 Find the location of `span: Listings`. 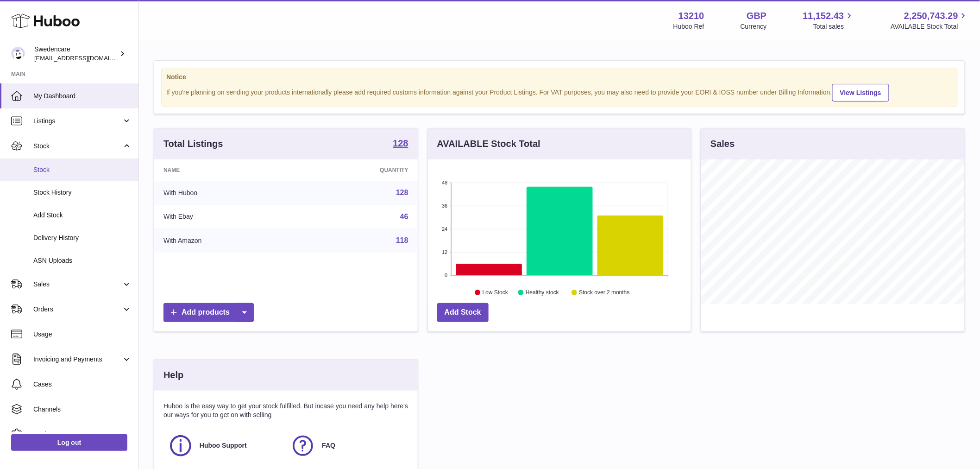

span: Listings is located at coordinates (78, 121).